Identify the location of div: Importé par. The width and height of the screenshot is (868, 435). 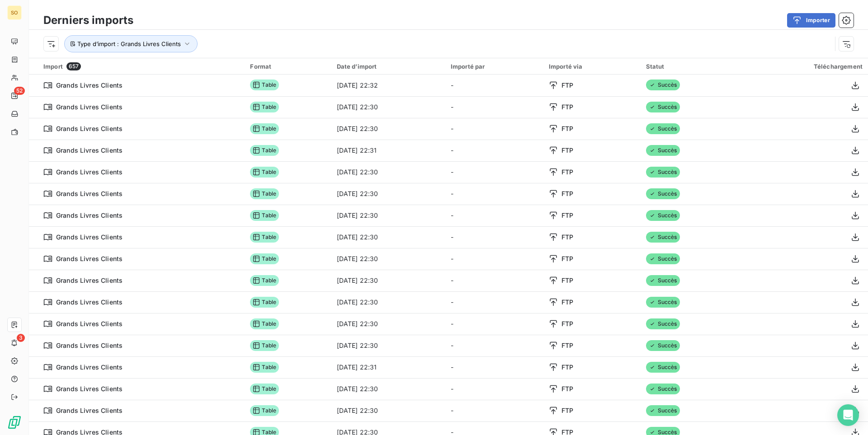
(494, 66).